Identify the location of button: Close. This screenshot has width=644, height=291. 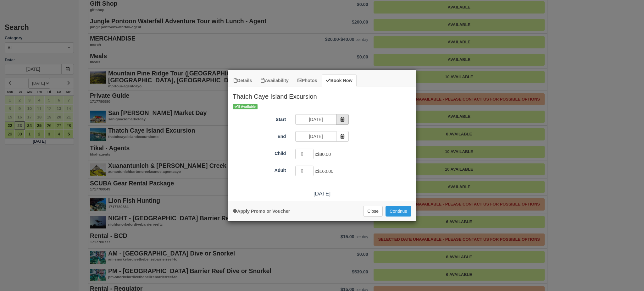
(373, 211).